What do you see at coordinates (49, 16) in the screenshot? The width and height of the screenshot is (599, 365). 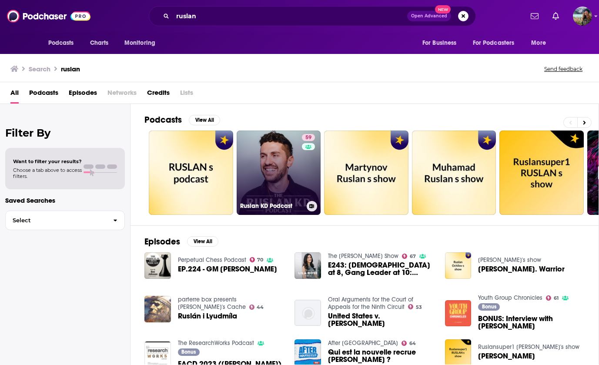 I see `img: Podchaser - Follow, Share and Rate Podcasts` at bounding box center [49, 16].